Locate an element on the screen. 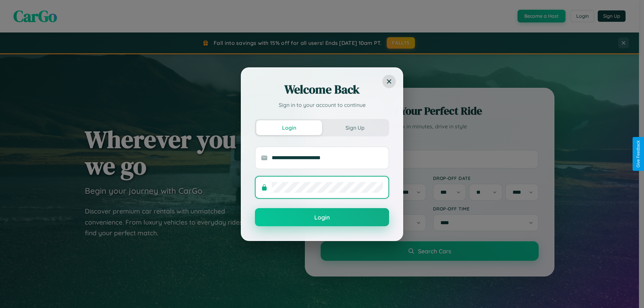 The height and width of the screenshot is (308, 644). button: Sign Up is located at coordinates (355, 128).